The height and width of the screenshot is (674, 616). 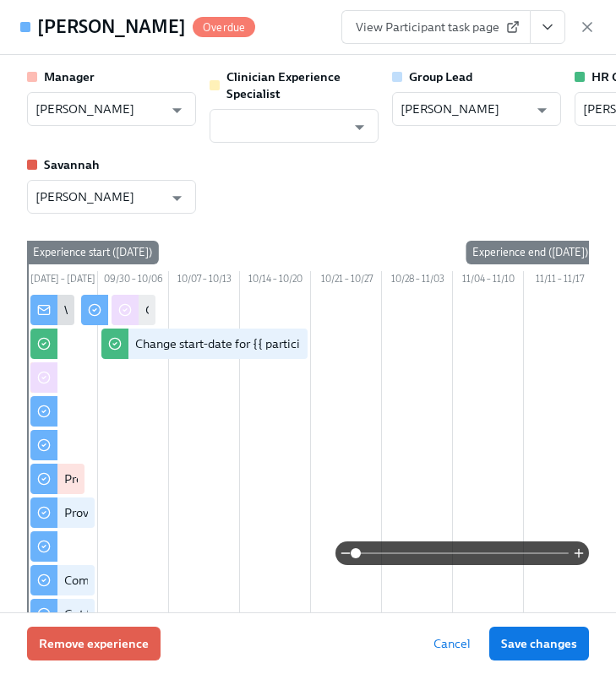 What do you see at coordinates (347, 281) in the screenshot?
I see `div: 10/21 – 10/27` at bounding box center [347, 281].